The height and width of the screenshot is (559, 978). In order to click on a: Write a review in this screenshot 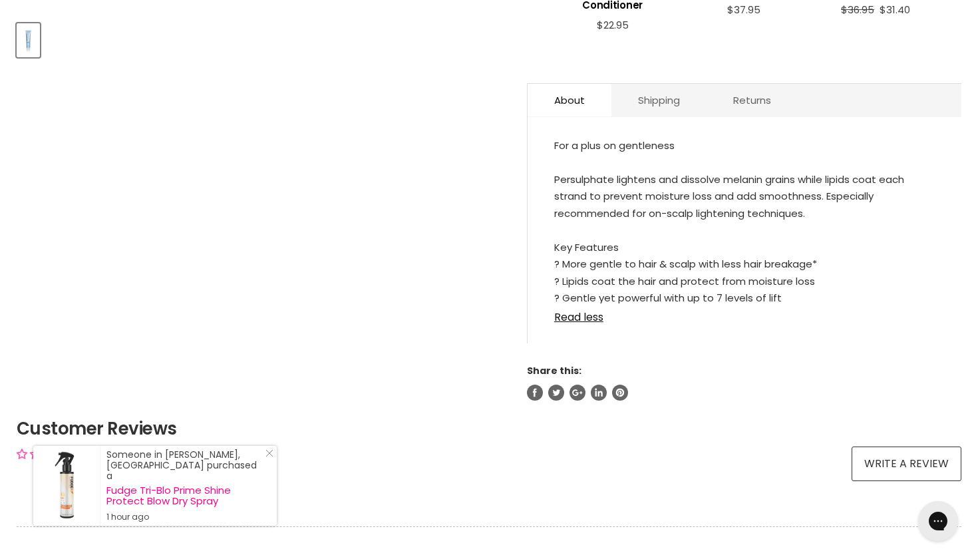, I will do `click(906, 464)`.